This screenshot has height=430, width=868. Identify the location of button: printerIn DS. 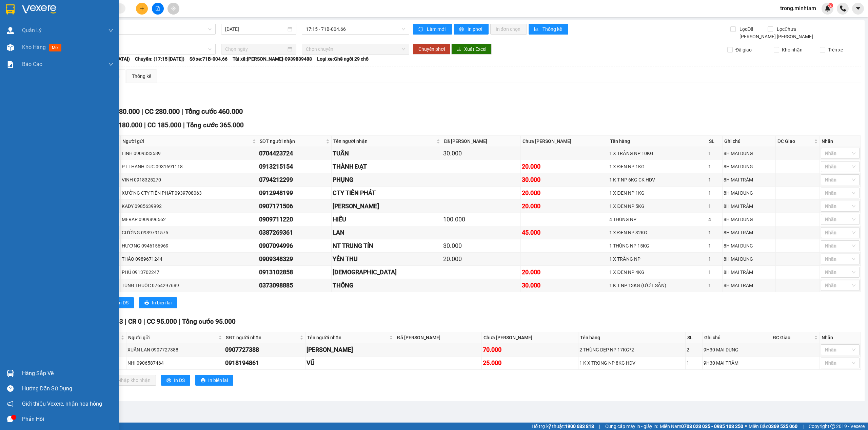
(119, 303).